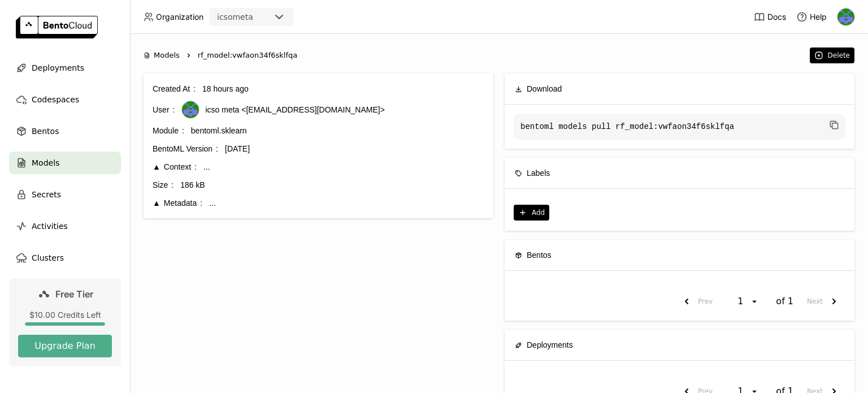 This screenshot has height=393, width=868. Describe the element at coordinates (65, 194) in the screenshot. I see `a: Secrets` at that location.